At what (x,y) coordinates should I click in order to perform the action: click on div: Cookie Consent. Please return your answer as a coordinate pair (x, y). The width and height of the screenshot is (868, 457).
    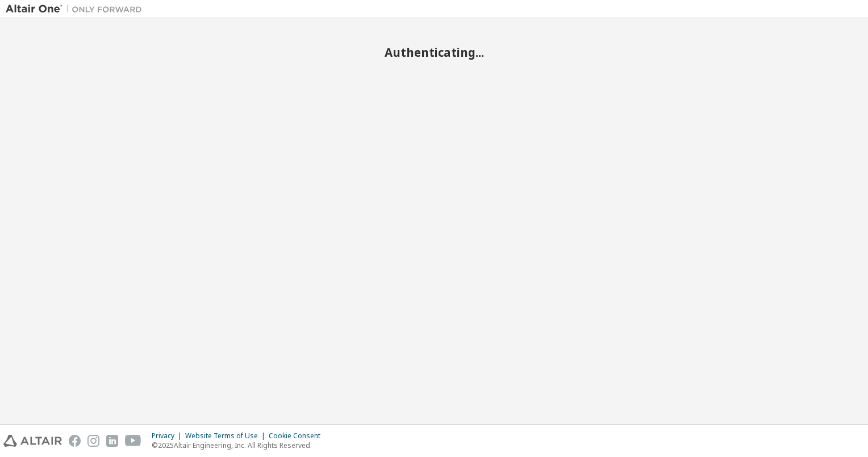
    Looking at the image, I should click on (298, 435).